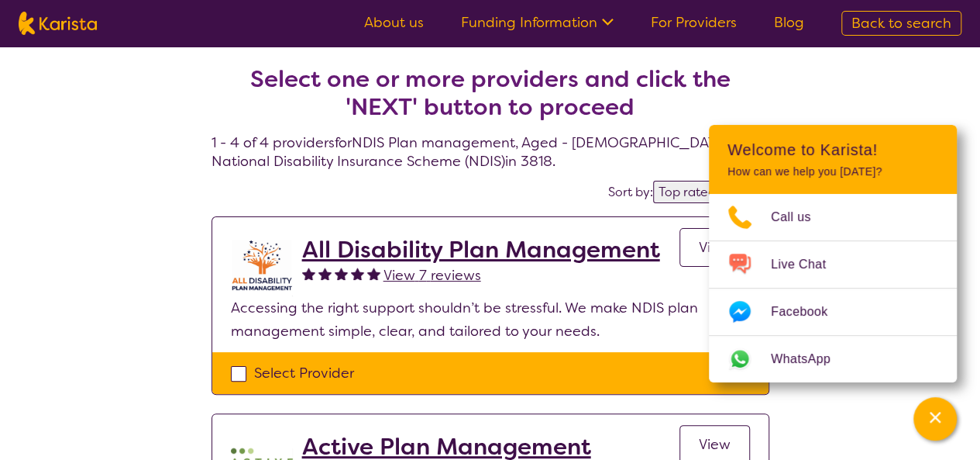 The image size is (980, 460). I want to click on img: Karista logo, so click(57, 23).